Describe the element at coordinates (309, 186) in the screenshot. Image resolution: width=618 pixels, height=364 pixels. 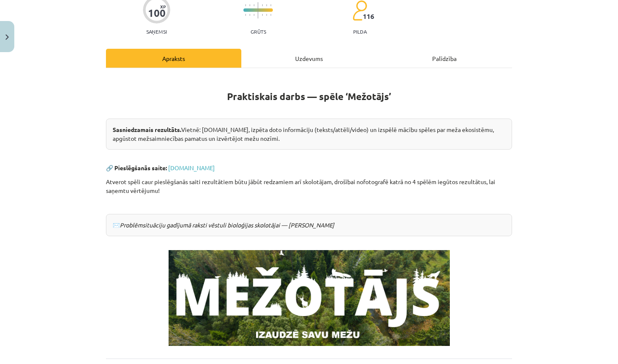
I see `p: Atverot spēli caur pieslēgšanās saiti rezultātiem būtu jābūt redzamiem arī skolotājam, drošībai n...` at that location.